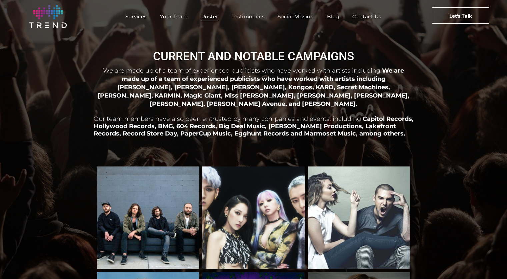 The width and height of the screenshot is (507, 279). Describe the element at coordinates (227, 119) in the screenshot. I see `span: Our team members have also been entrusted by many companies and events, including` at that location.